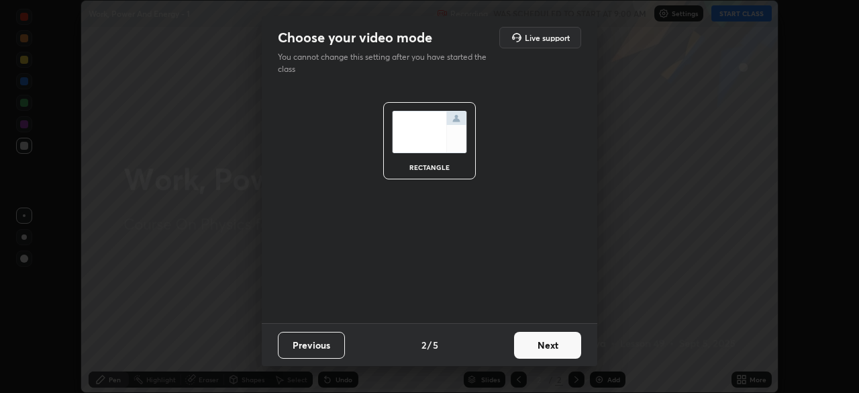 This screenshot has height=393, width=859. Describe the element at coordinates (387, 63) in the screenshot. I see `p: You cannot change this setting after you have started the class` at that location.